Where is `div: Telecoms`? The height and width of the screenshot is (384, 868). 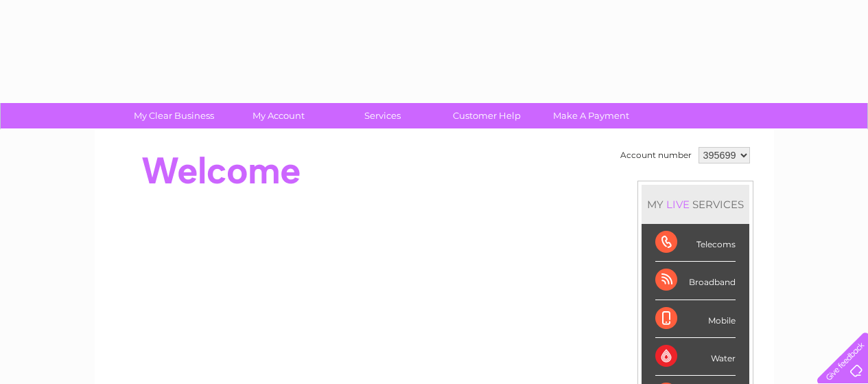 div: Telecoms is located at coordinates (695, 243).